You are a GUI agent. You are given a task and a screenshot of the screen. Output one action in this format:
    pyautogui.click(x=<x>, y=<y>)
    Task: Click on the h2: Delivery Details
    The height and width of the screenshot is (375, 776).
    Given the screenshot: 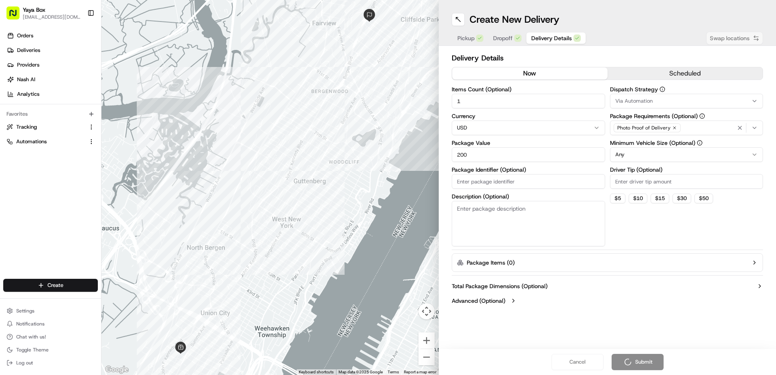 What is the action you would take?
    pyautogui.click(x=607, y=58)
    